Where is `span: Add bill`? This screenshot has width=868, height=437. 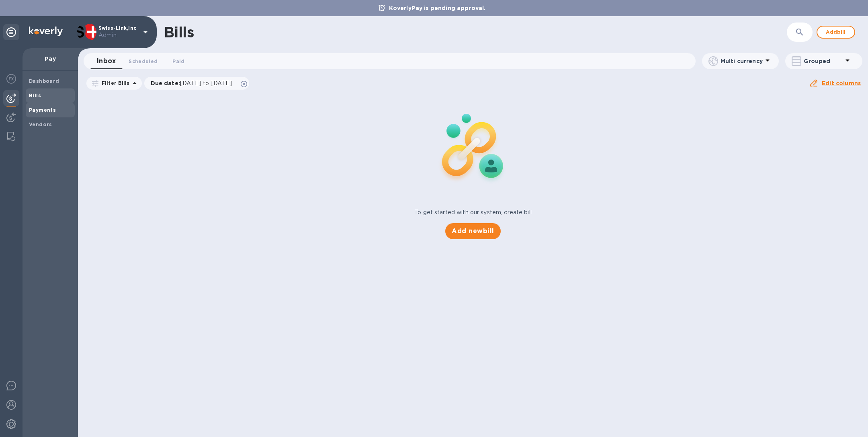
span: Add bill is located at coordinates (836, 32).